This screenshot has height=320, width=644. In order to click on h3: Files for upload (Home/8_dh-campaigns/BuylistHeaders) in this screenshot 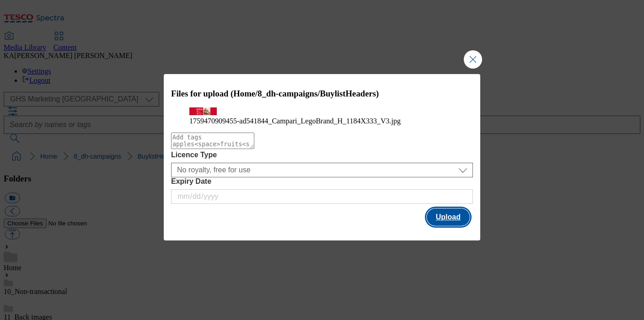, I will do `click(322, 94)`.